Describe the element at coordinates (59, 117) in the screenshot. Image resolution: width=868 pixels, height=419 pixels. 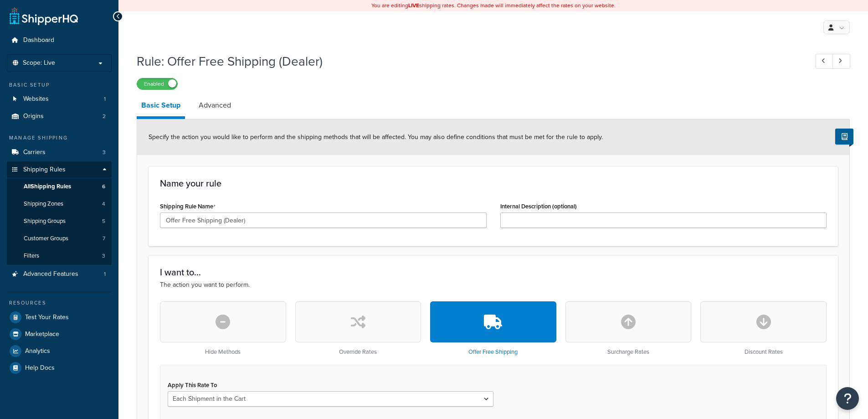
I see `a: Origins2` at that location.